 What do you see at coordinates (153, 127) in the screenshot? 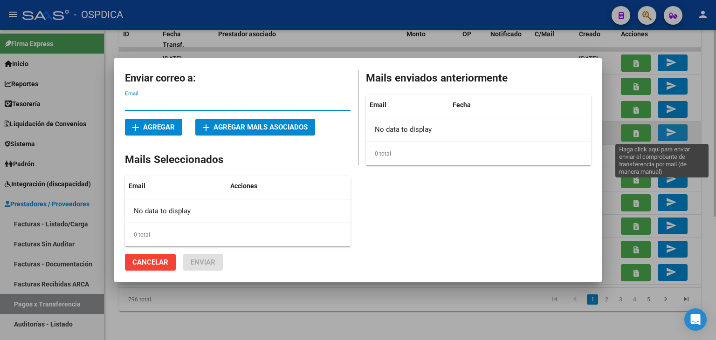
I see `button: Agregar` at bounding box center [153, 127].